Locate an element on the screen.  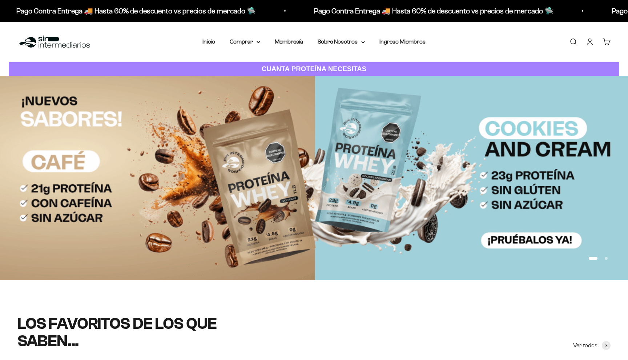
summary: Sobre Nosotros is located at coordinates (341, 42).